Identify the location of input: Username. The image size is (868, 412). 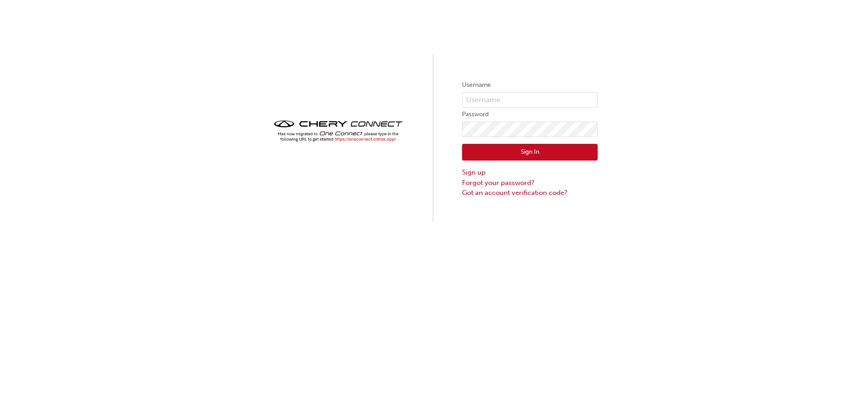
(530, 100).